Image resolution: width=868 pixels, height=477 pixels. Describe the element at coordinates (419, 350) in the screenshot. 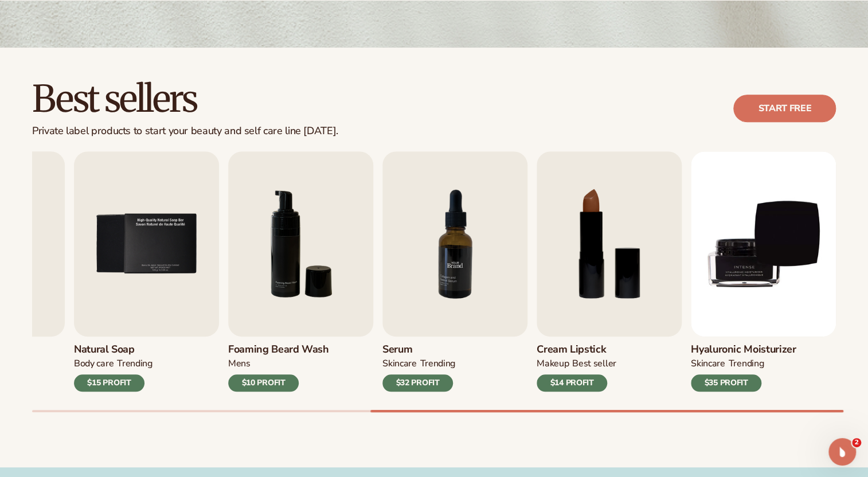

I see `h3: Serum` at that location.